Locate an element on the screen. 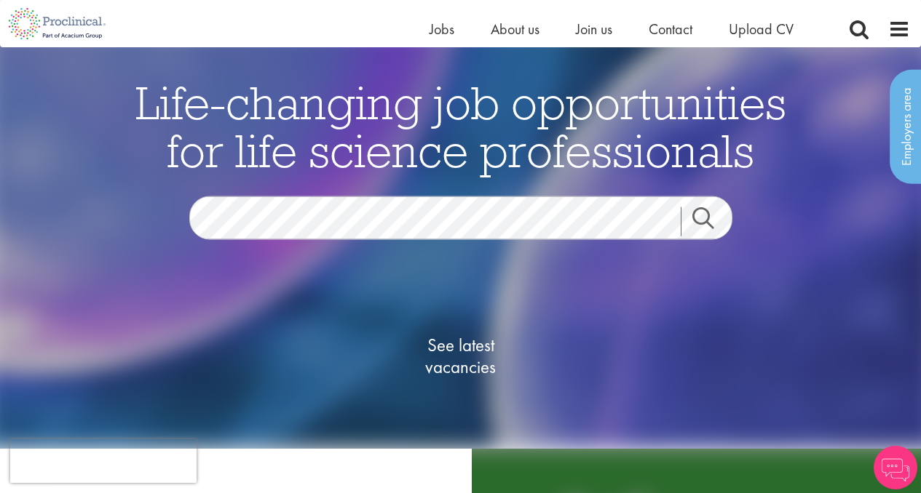 Image resolution: width=921 pixels, height=493 pixels. span: Contact is located at coordinates (670, 29).